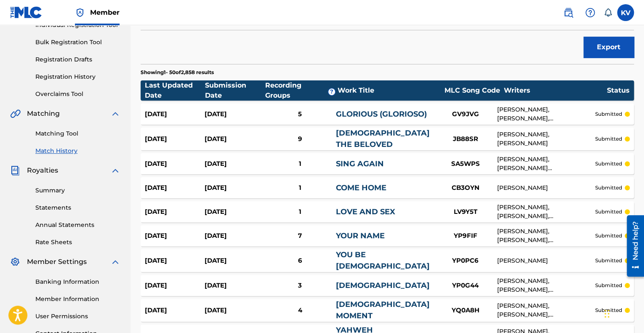 This screenshot has width=644, height=333. Describe the element at coordinates (466, 286) in the screenshot. I see `div: YP0G44` at that location.